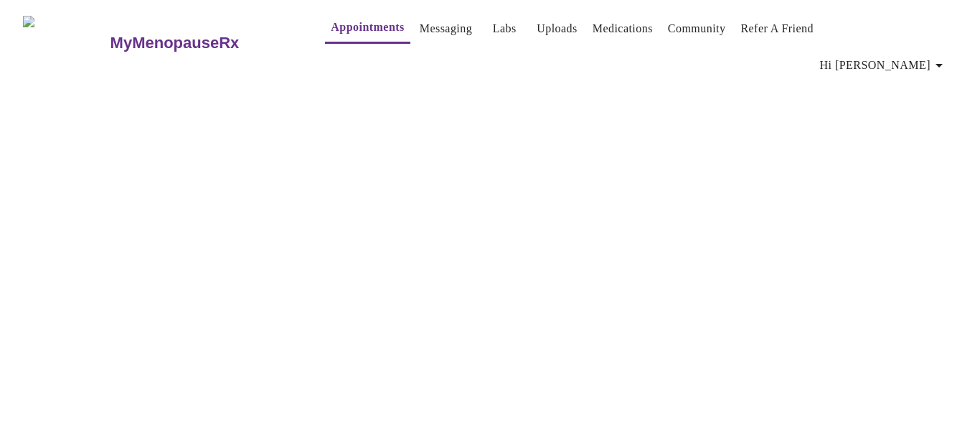 The image size is (980, 436). Describe the element at coordinates (446, 29) in the screenshot. I see `a: Messaging` at that location.